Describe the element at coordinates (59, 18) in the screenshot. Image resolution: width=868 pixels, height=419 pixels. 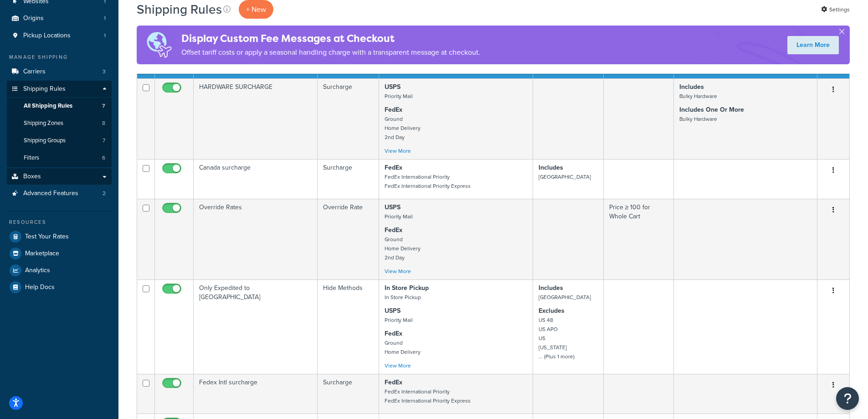
I see `a: Origins 1` at that location.